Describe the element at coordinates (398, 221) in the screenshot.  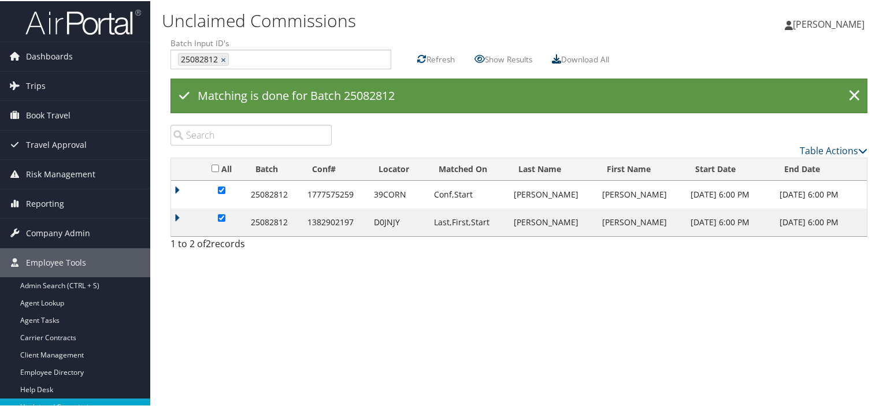
I see `td: D0JNJY` at that location.